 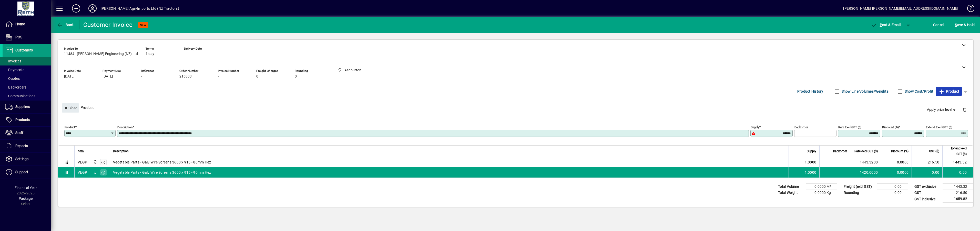 What do you see at coordinates (965, 25) in the screenshot?
I see `span: ave & Hold` at bounding box center [965, 25].